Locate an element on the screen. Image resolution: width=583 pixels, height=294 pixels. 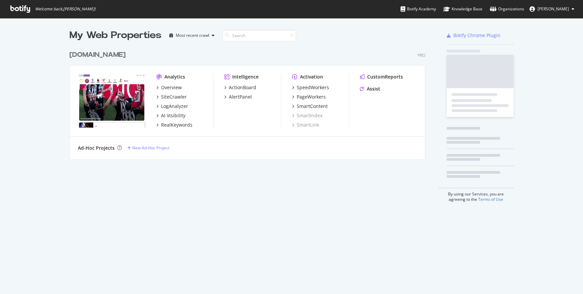
a: SmartContent is located at coordinates (310, 106).